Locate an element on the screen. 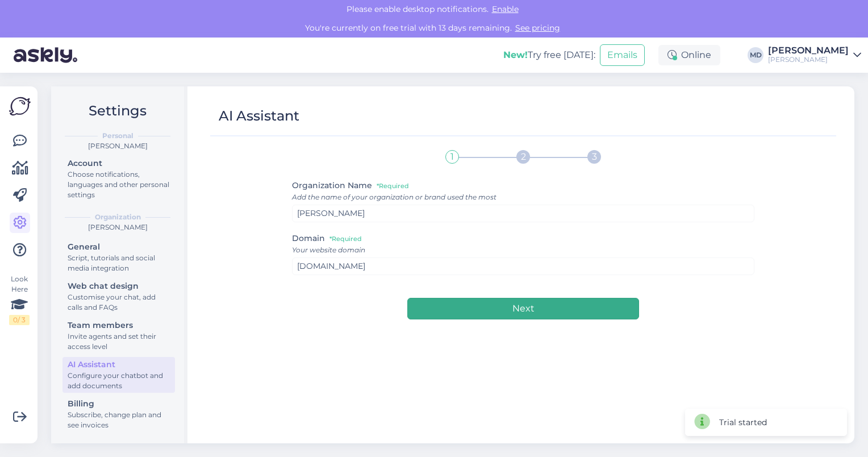 The height and width of the screenshot is (457, 868). div: Billing is located at coordinates (119, 404).